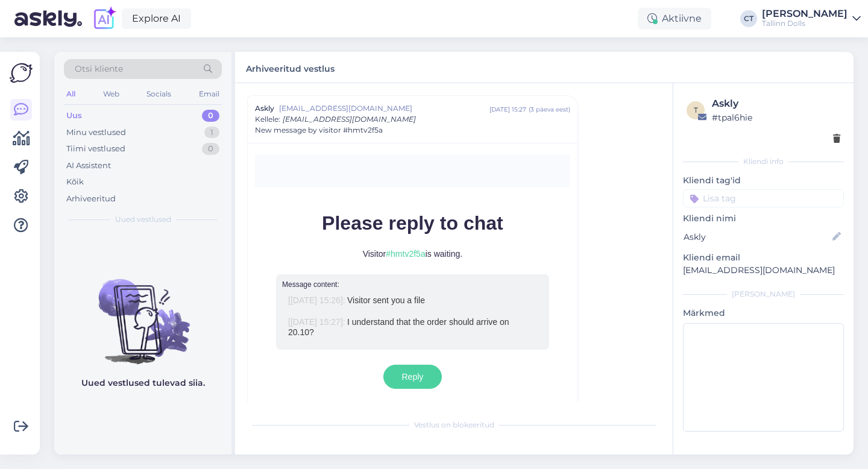 This screenshot has width=868, height=469. Describe the element at coordinates (111, 94) in the screenshot. I see `div: Web` at that location.